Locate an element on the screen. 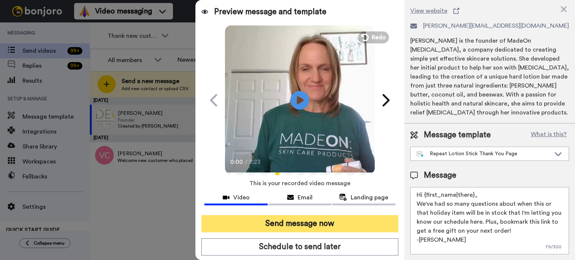 This screenshot has width=575, height=260. button: Send message now is located at coordinates (300, 224).